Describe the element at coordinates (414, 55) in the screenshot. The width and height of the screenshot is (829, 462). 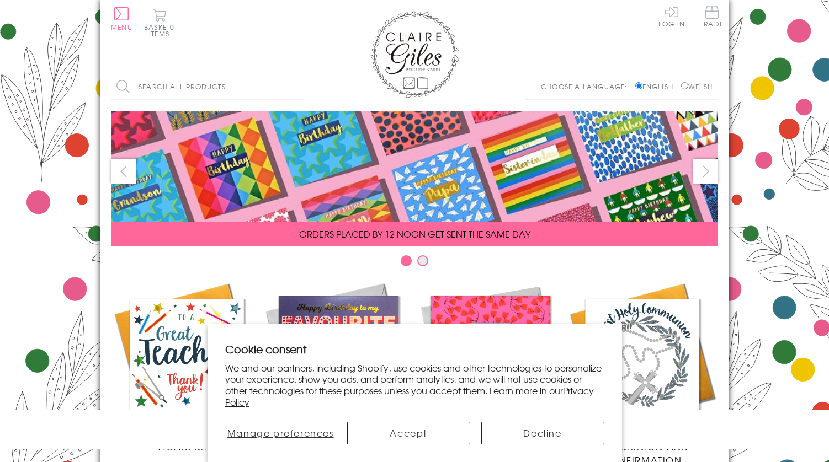
I see `img: Claire Giles Greetings Cards` at that location.